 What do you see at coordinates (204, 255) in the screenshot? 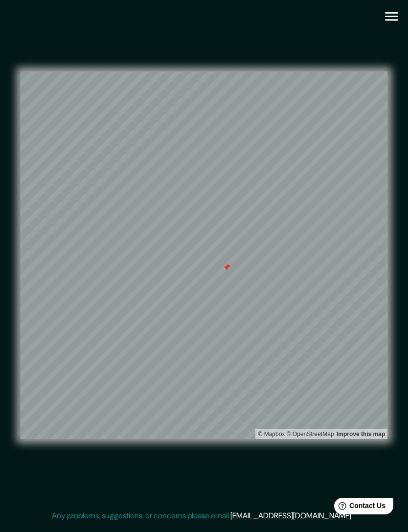
I see `canvas: Map` at bounding box center [204, 255].